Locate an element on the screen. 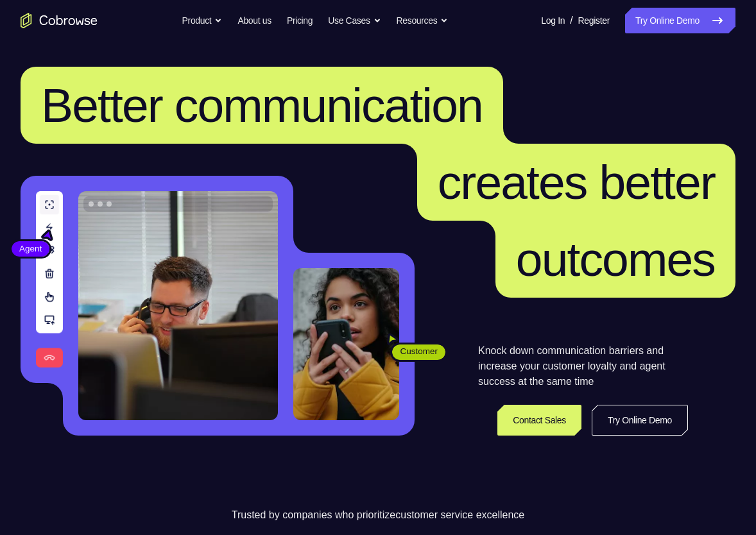 This screenshot has height=535, width=756. a: About us is located at coordinates (254, 20).